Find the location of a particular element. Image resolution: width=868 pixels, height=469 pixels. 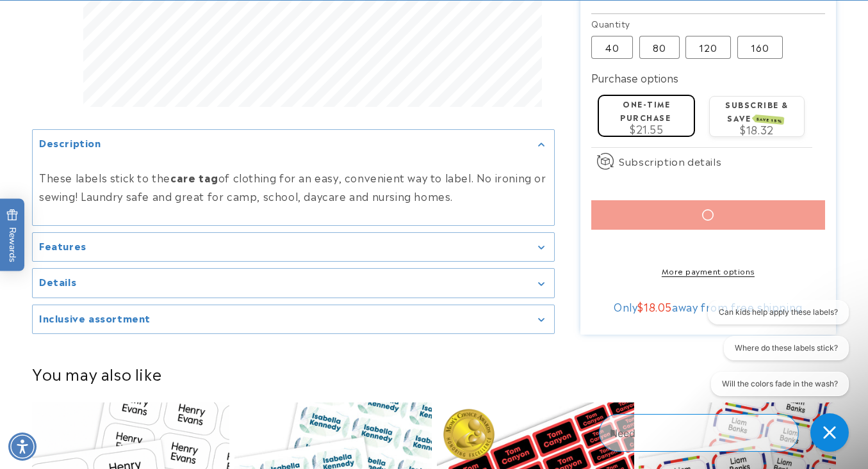

label: 120 is located at coordinates (707, 47).